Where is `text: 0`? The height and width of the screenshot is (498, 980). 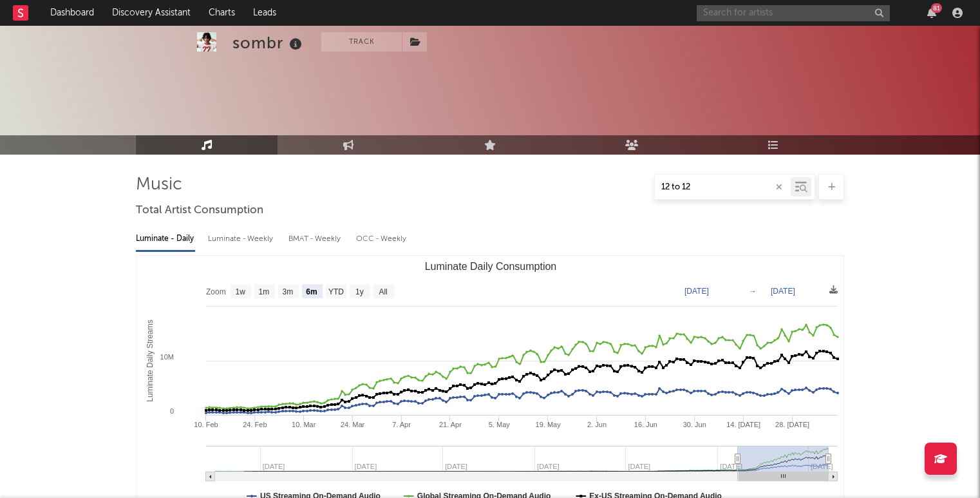
text: 0 is located at coordinates (172, 411).